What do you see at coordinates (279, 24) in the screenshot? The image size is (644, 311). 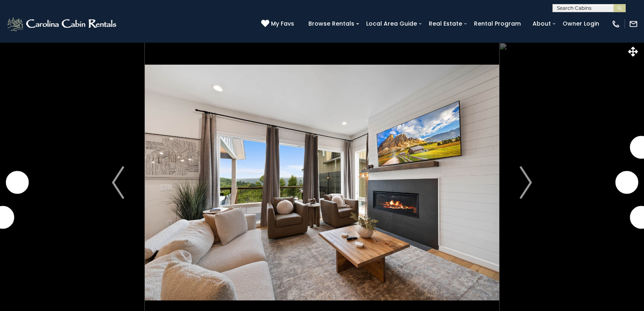 I see `a: My Favs` at bounding box center [279, 24].